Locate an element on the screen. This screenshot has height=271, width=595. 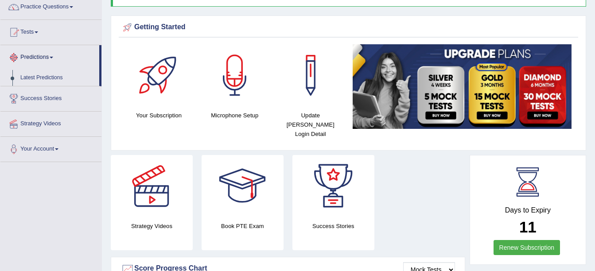
b: 11 is located at coordinates (528, 227).